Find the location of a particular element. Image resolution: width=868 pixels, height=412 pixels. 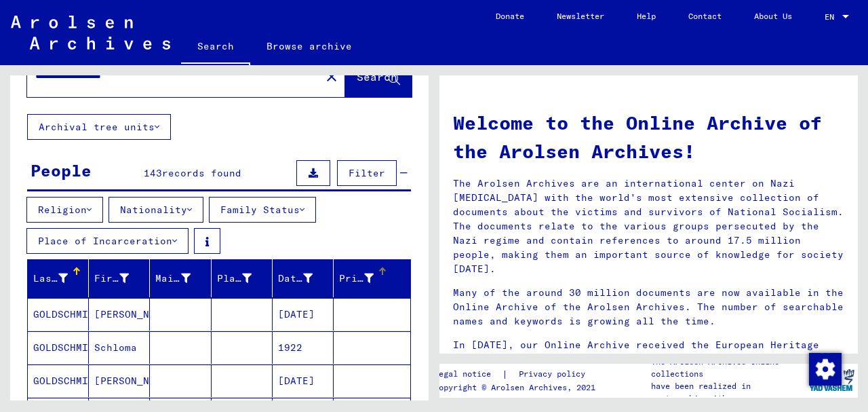

button: Family Status is located at coordinates (262, 209).